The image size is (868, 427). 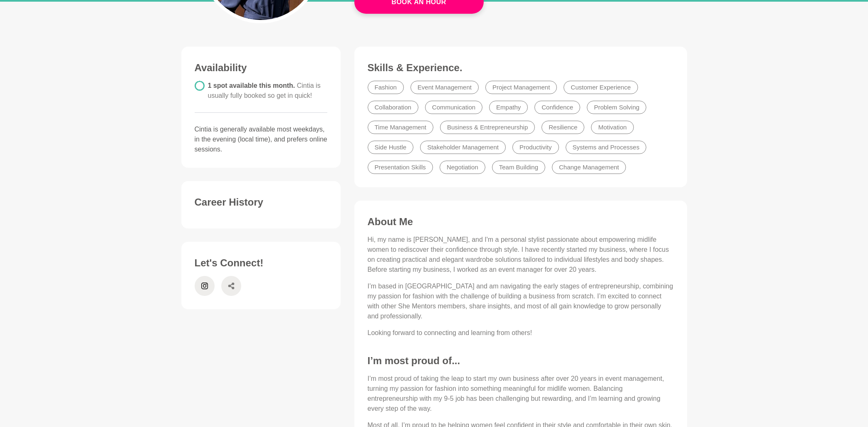 I want to click on h3: I’m most proud of..., so click(x=521, y=361).